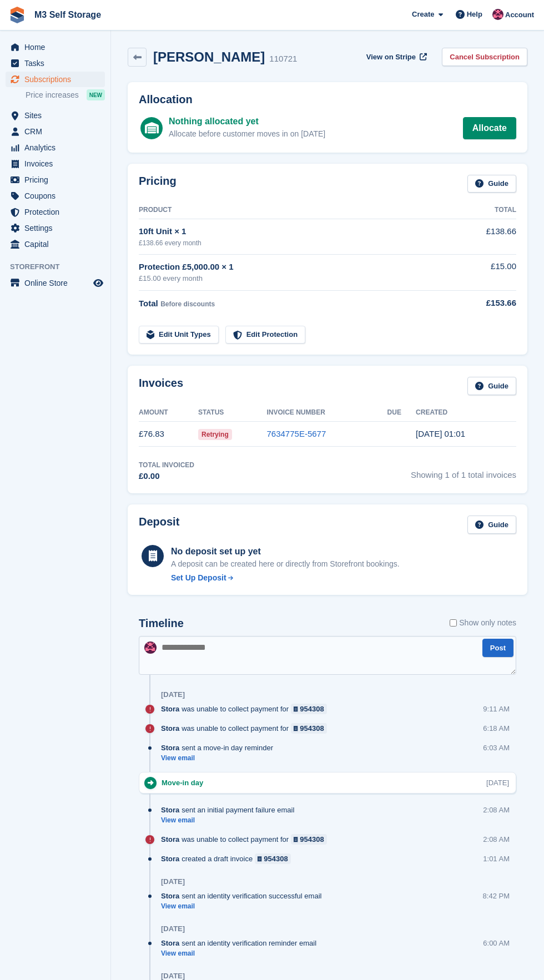  I want to click on a: Price increases NEW, so click(65, 95).